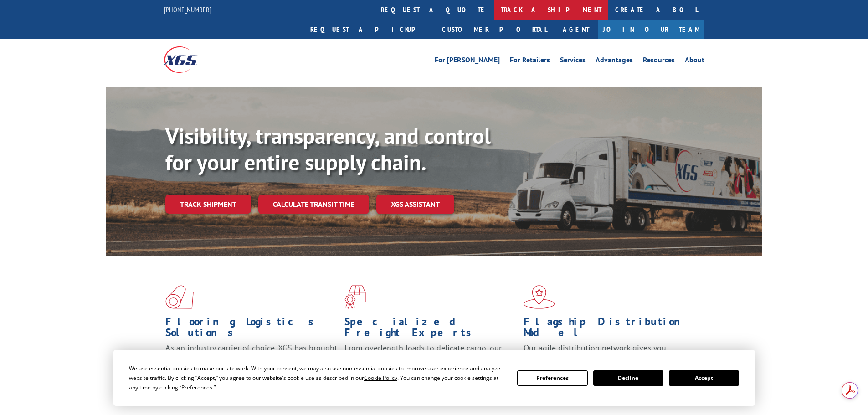 The height and width of the screenshot is (415, 868). What do you see at coordinates (552, 379) in the screenshot?
I see `button: Preferences` at bounding box center [552, 379].